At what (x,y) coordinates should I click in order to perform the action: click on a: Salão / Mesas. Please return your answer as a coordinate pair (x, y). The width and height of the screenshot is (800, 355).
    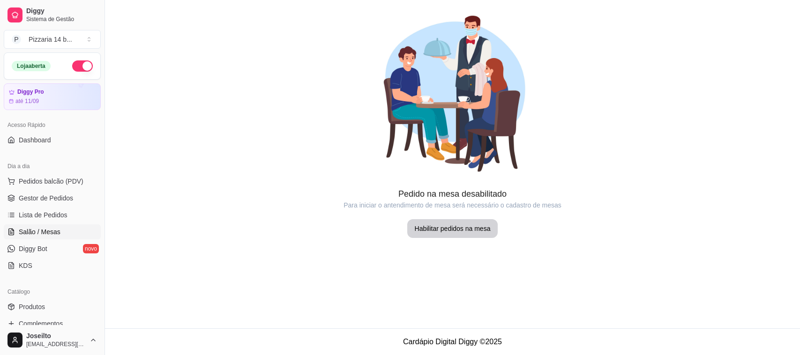
    Looking at the image, I should click on (52, 232).